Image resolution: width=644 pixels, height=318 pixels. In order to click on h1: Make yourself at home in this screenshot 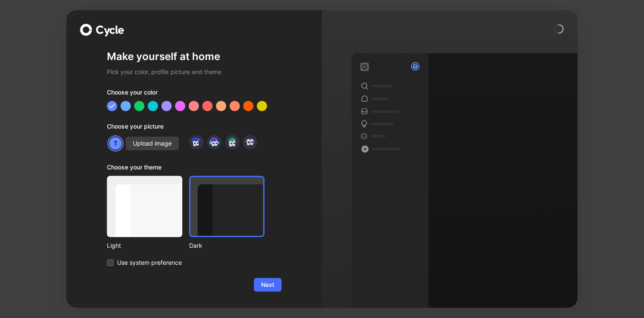, I will do `click(194, 56)`.